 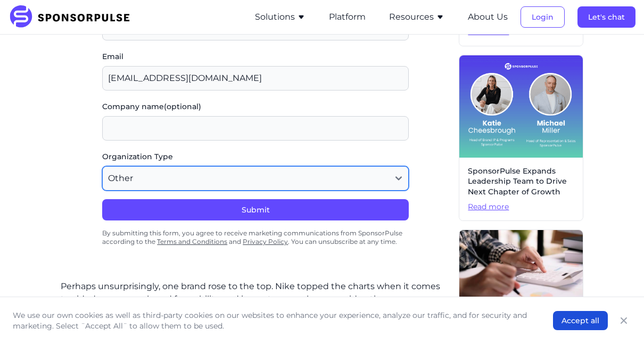 I want to click on button: Login, so click(x=542, y=17).